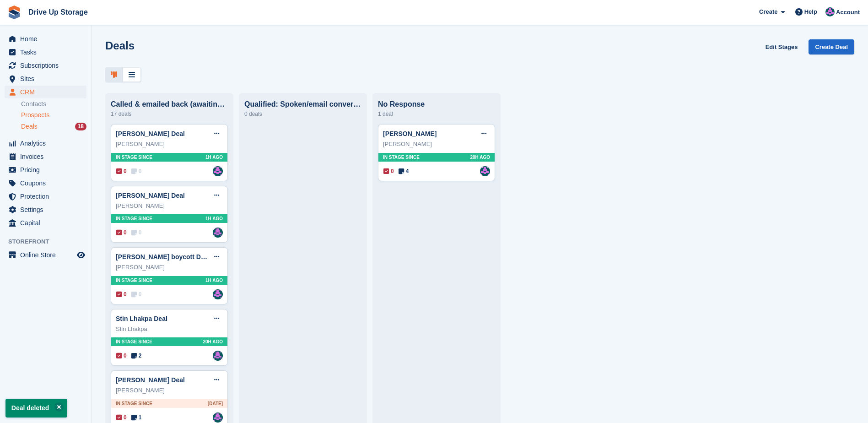 The image size is (868, 423). I want to click on span: Sites, so click(48, 78).